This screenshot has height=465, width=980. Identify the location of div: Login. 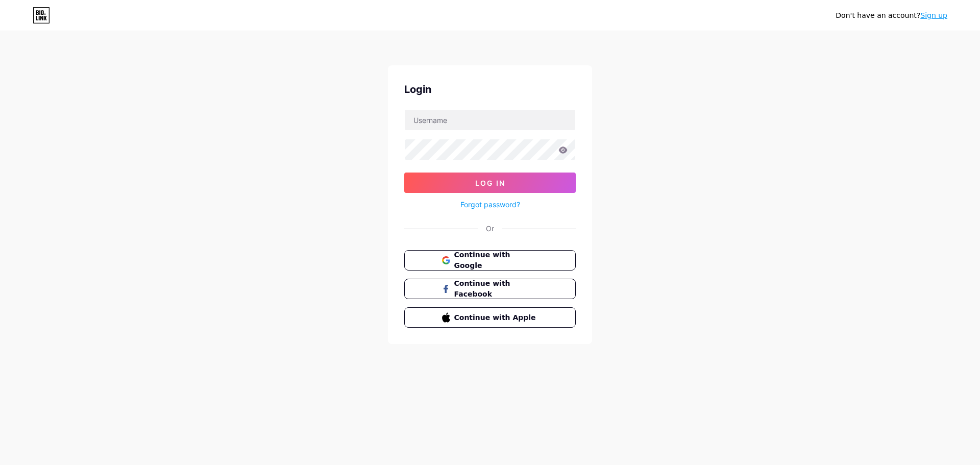
(490, 89).